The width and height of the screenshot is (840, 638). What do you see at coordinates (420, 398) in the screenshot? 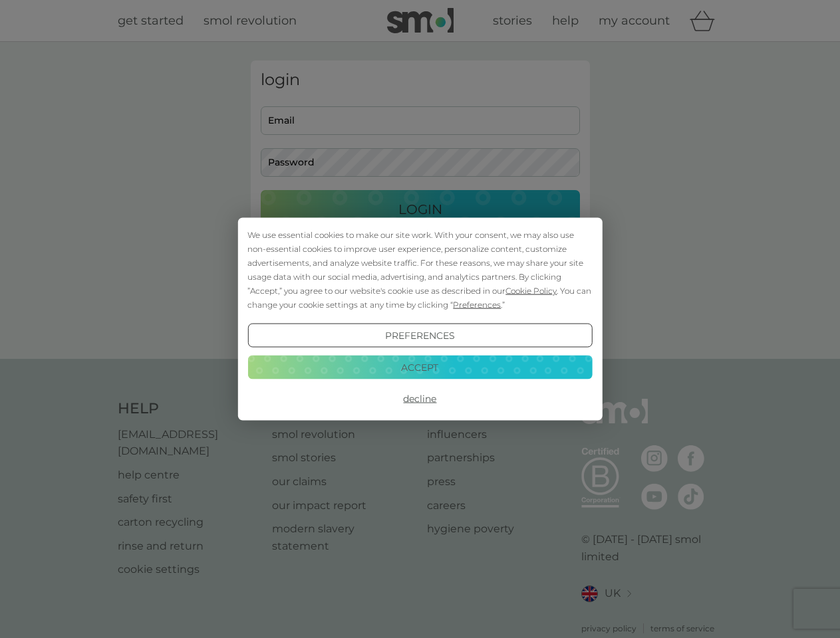
I see `button: Decline` at bounding box center [420, 398].